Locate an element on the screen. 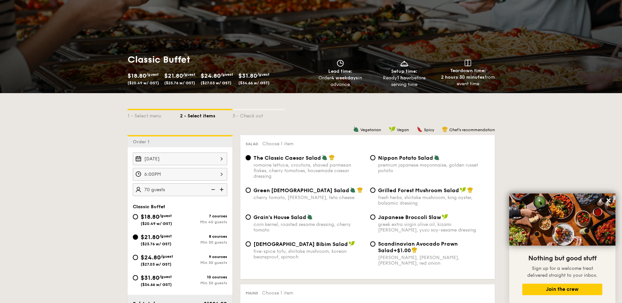 This screenshot has width=622, height=303. input: The Classic Caesar Saladromaine lettuce, croutons, shaved parmesan flakes, cherry tomatoes, house... is located at coordinates (248, 158).